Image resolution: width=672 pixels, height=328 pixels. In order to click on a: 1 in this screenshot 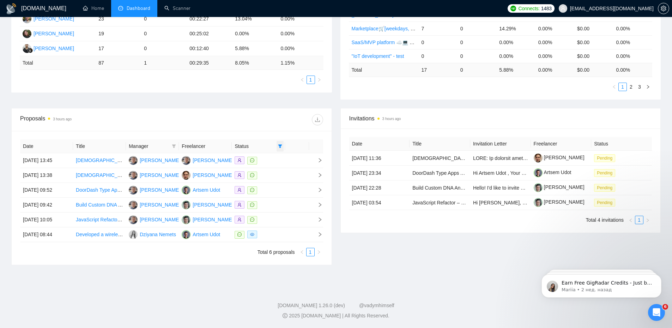, I will do `click(622, 87)`.